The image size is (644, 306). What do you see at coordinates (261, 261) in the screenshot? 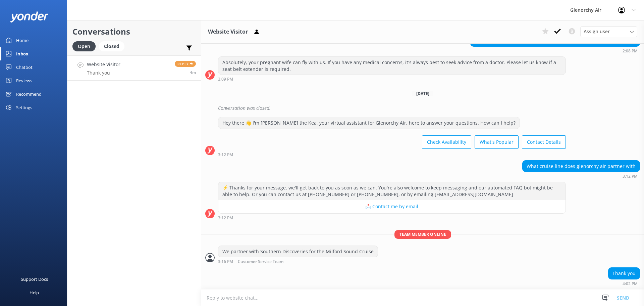
I see `span: Customer Service Team` at bounding box center [261, 261].